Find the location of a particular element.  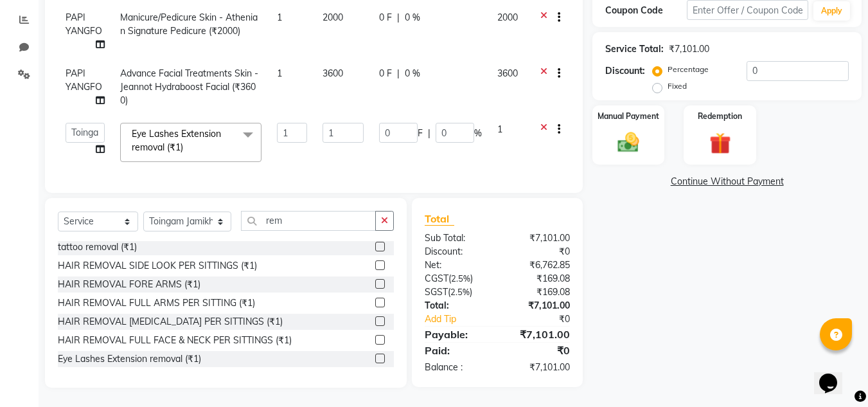

div: Paid: is located at coordinates (456, 350).